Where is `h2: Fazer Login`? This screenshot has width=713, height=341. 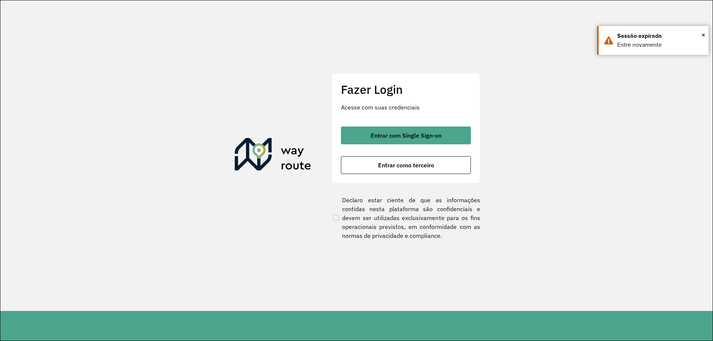 h2: Fazer Login is located at coordinates (406, 89).